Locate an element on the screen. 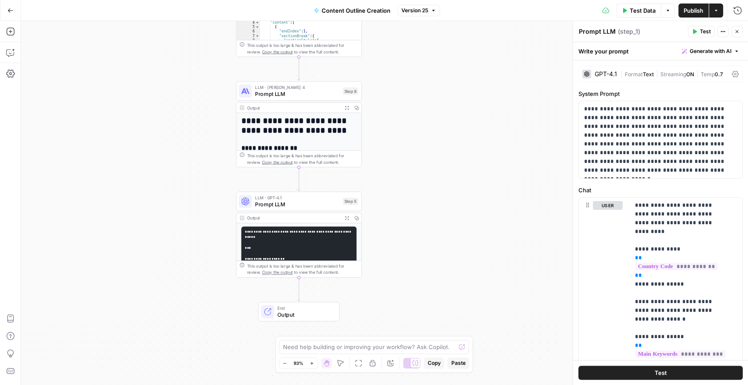  span: ( step_1 ) is located at coordinates (629, 32).